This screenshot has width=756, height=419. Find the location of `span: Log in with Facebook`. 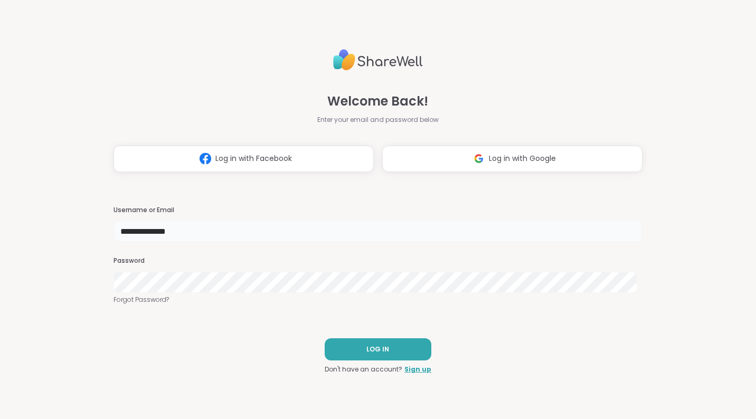

span: Log in with Facebook is located at coordinates (253, 158).